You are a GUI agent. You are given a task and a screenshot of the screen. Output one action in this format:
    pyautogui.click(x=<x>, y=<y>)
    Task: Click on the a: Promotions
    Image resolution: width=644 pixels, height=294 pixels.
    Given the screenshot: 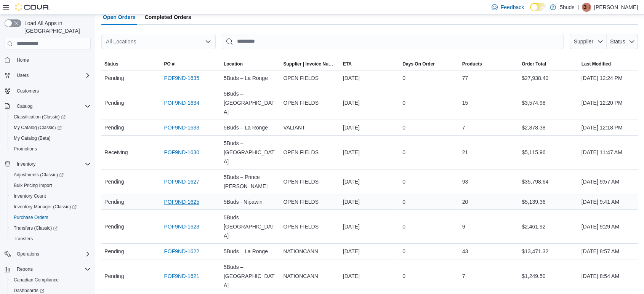 What is the action you would take?
    pyautogui.click(x=25, y=149)
    